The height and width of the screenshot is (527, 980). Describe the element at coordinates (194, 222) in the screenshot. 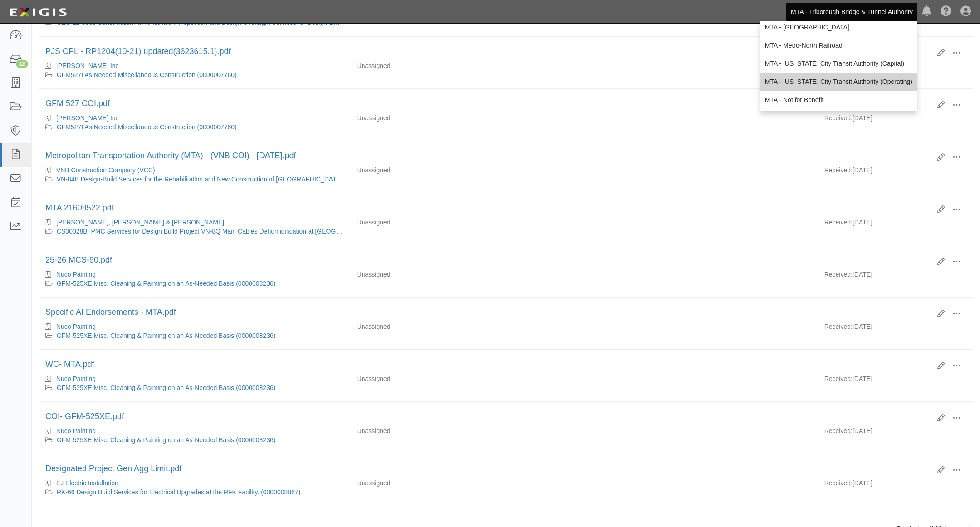

I see `div: Henningson, Durham & Richardson` at that location.